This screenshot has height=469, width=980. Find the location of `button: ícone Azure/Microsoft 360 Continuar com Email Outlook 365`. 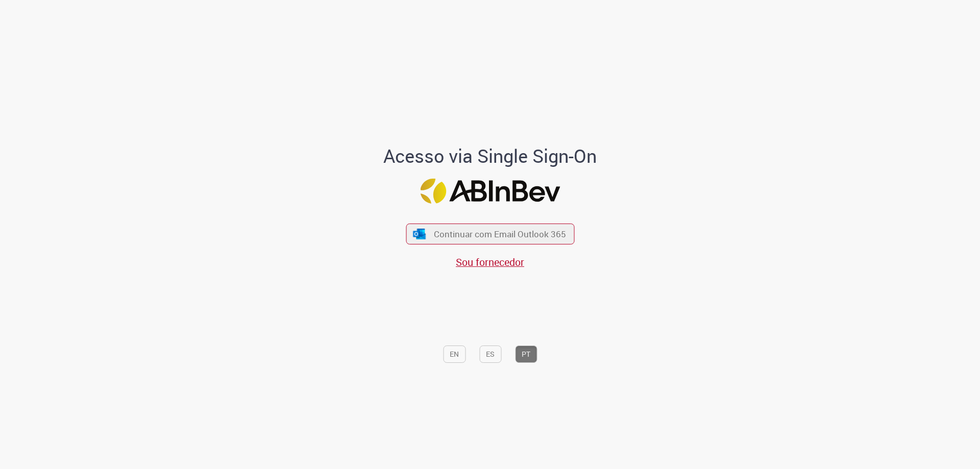

button: ícone Azure/Microsoft 360 Continuar com Email Outlook 365 is located at coordinates (490, 234).